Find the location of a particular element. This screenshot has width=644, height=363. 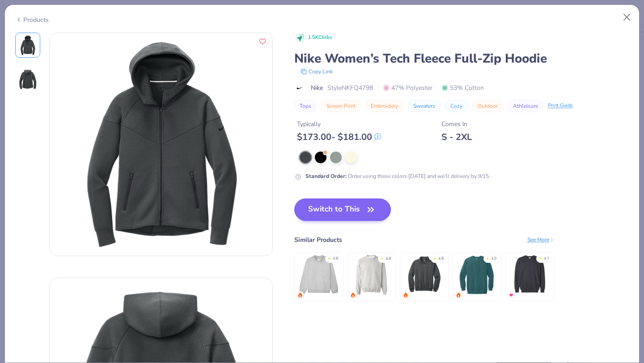

button: copy to clipboard is located at coordinates (317, 72).